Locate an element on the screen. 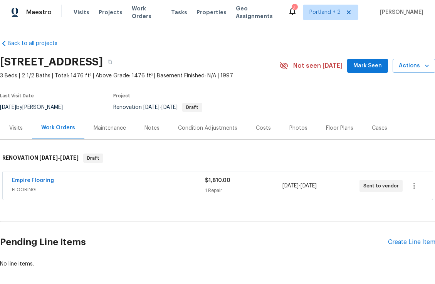 This screenshot has height=284, width=435. div: Condition Adjustments is located at coordinates (207, 128).